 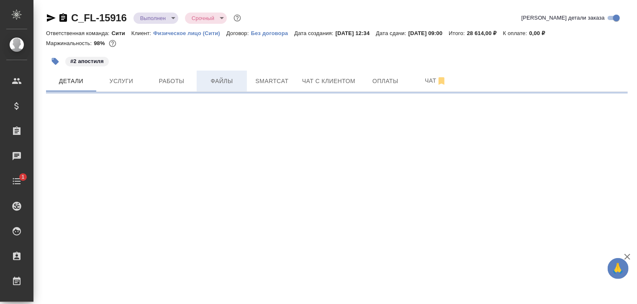 I want to click on span: 2 апостиля, so click(x=87, y=61).